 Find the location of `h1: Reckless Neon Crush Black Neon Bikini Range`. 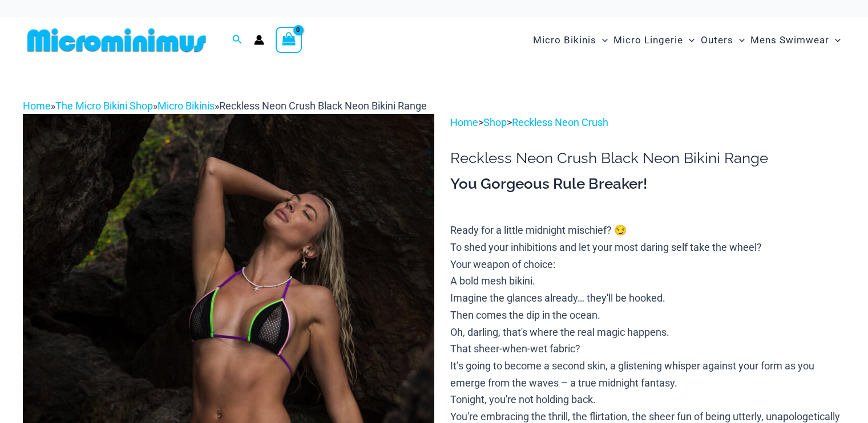

h1: Reckless Neon Crush Black Neon Bikini Range is located at coordinates (647, 158).